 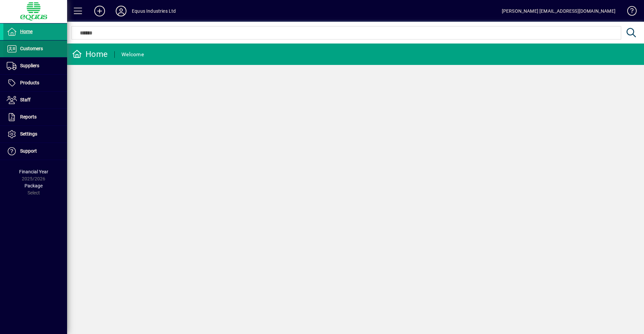 I want to click on span: Suppliers, so click(x=29, y=65).